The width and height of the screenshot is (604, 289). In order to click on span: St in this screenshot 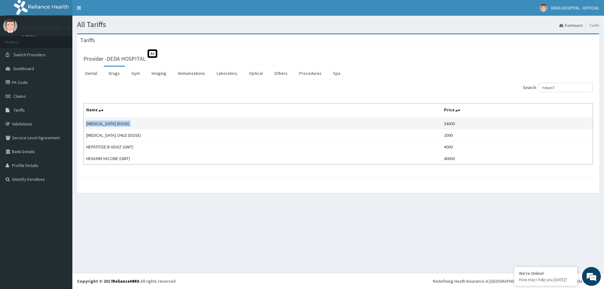, I will do `click(152, 53)`.